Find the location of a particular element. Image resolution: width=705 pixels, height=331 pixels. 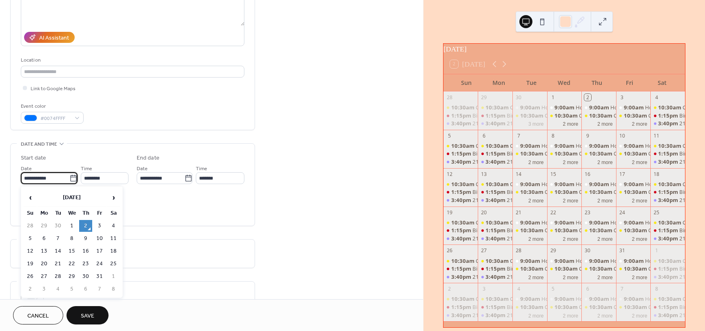

th: We is located at coordinates (72, 213).